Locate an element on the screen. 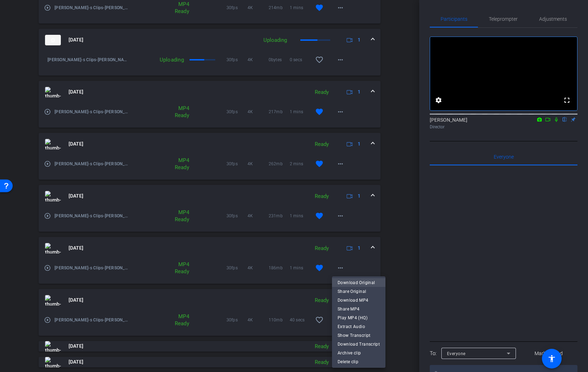  span: Share Original is located at coordinates (358, 292).